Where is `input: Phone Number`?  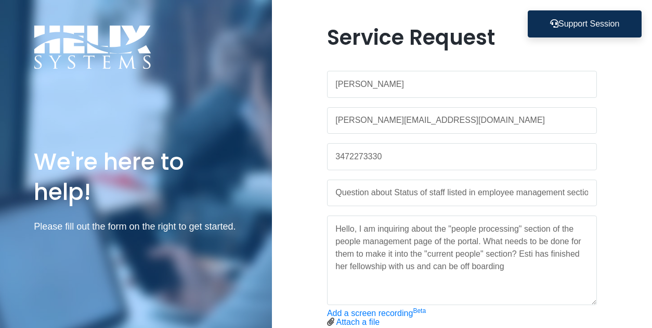
input: Phone Number is located at coordinates (462, 157).